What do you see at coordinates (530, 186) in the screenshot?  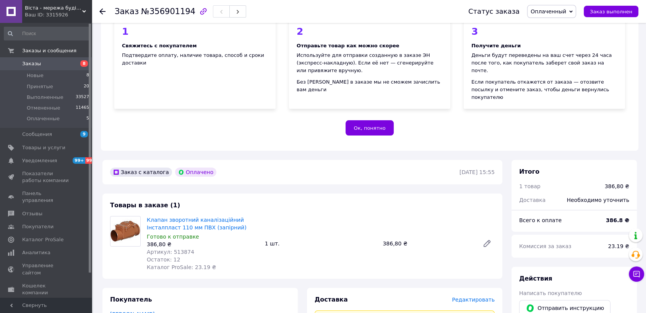 I see `span: 1 товар` at bounding box center [530, 186].